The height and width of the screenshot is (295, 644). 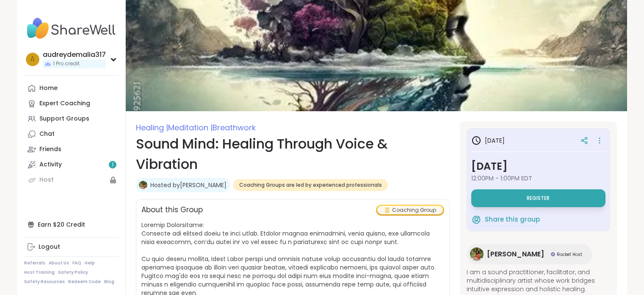 What do you see at coordinates (71, 165) in the screenshot?
I see `a: Activity1` at bounding box center [71, 165].